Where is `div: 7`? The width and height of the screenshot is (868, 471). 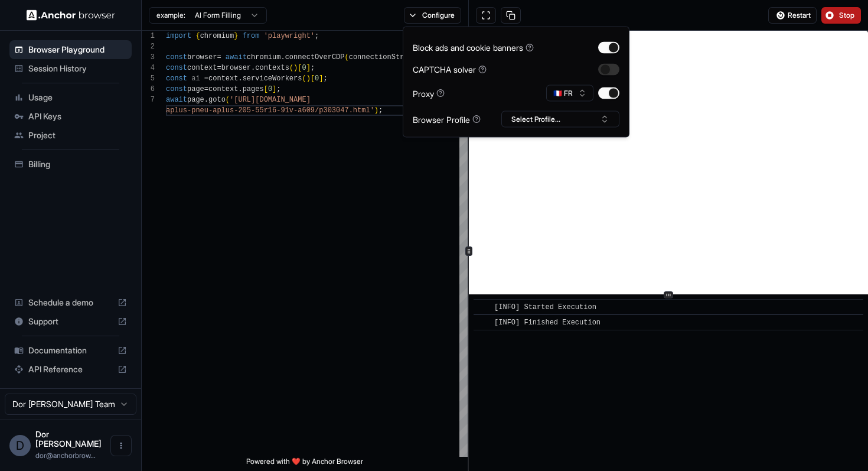 div: 7 is located at coordinates (148, 100).